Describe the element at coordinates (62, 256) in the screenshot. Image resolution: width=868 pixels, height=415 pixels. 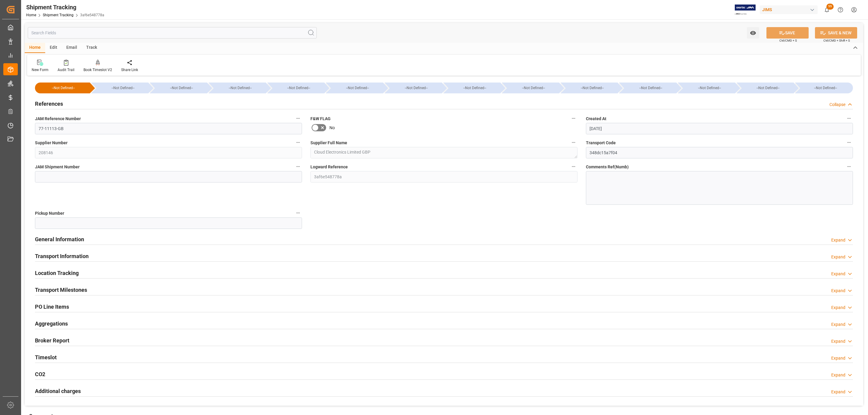
I see `h2: Transport Information` at that location.